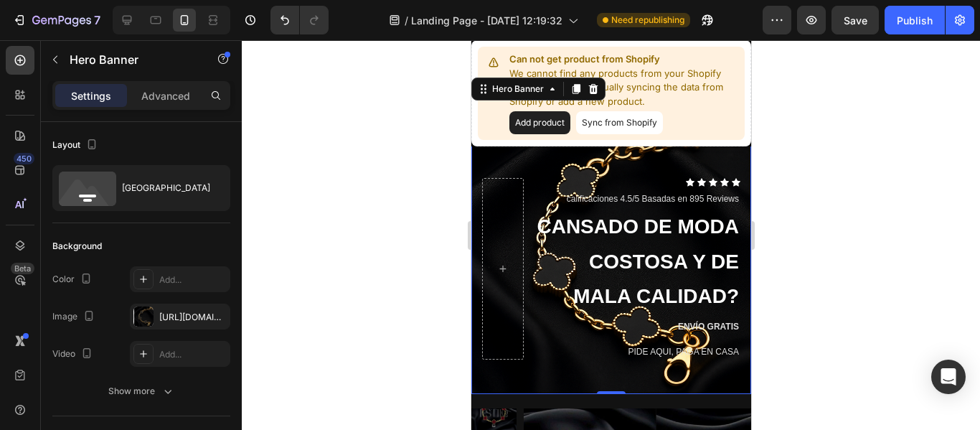  Describe the element at coordinates (68, 83) in the screenshot. I see `button: Add product` at that location.